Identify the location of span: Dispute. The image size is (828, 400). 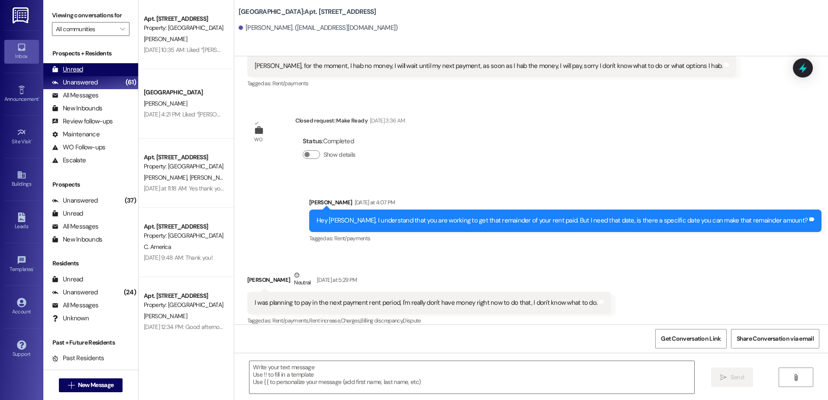
(411, 320).